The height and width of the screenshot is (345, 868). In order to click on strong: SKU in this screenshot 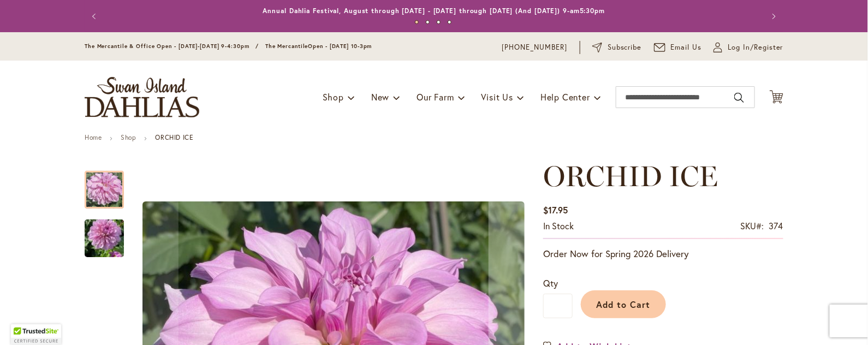, I will do `click(752, 225)`.